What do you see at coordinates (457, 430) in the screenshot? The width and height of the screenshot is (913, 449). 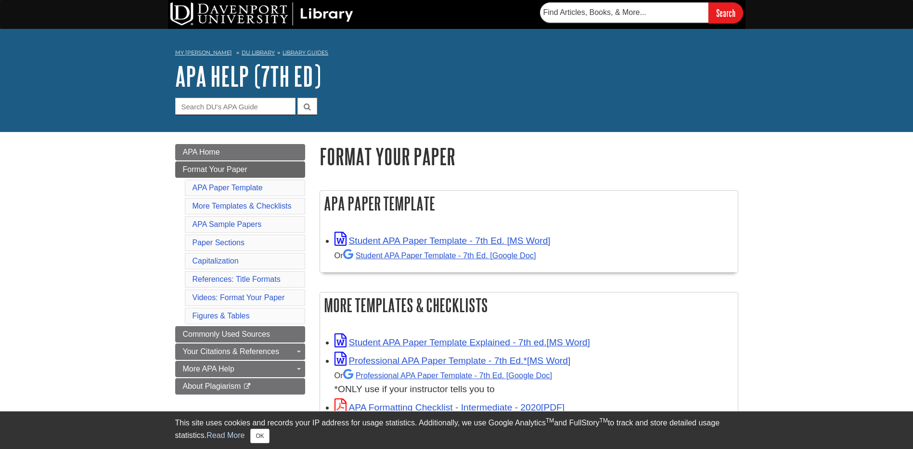 I see `div: This site uses cookies and records your IP address for usage statistics. Additionally, we use Goo...` at bounding box center [457, 430].